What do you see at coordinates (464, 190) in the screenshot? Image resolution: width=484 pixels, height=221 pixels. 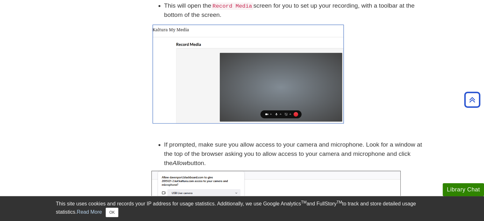 I see `button: Library Chat` at bounding box center [464, 190].